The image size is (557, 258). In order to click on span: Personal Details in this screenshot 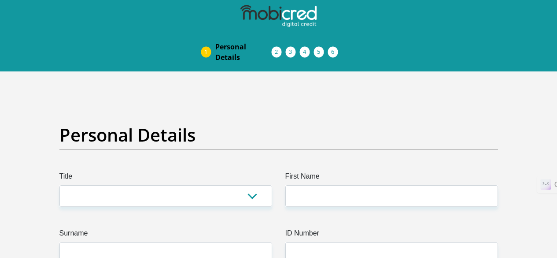, I will do `click(244, 52)`.